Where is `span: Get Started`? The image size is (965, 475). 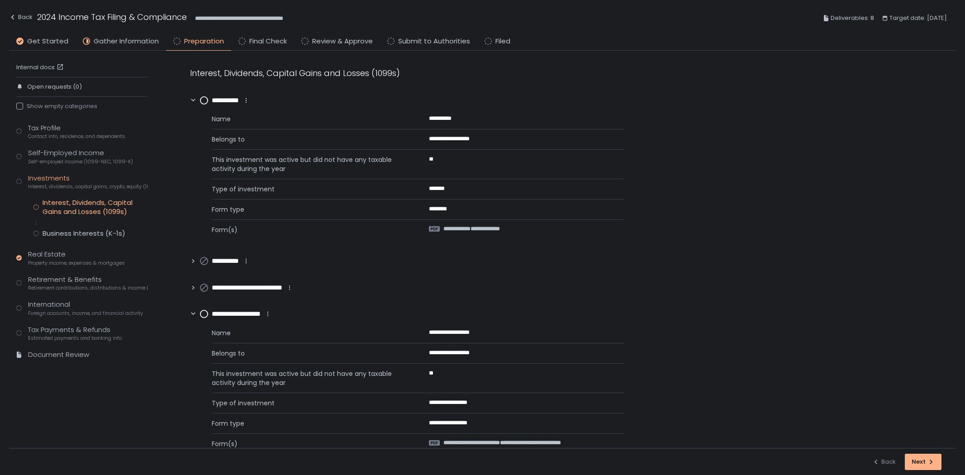 span: Get Started is located at coordinates (48, 41).